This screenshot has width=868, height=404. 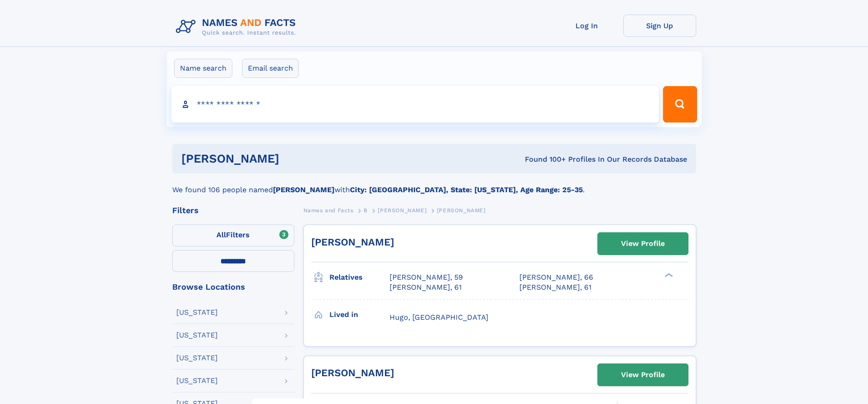 I want to click on input: search input, so click(x=415, y=104).